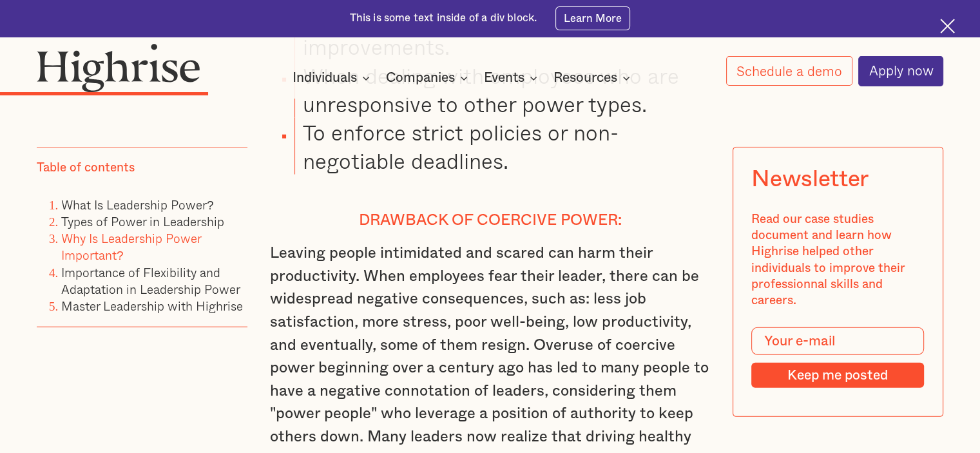  I want to click on a: Apply now, so click(901, 71).